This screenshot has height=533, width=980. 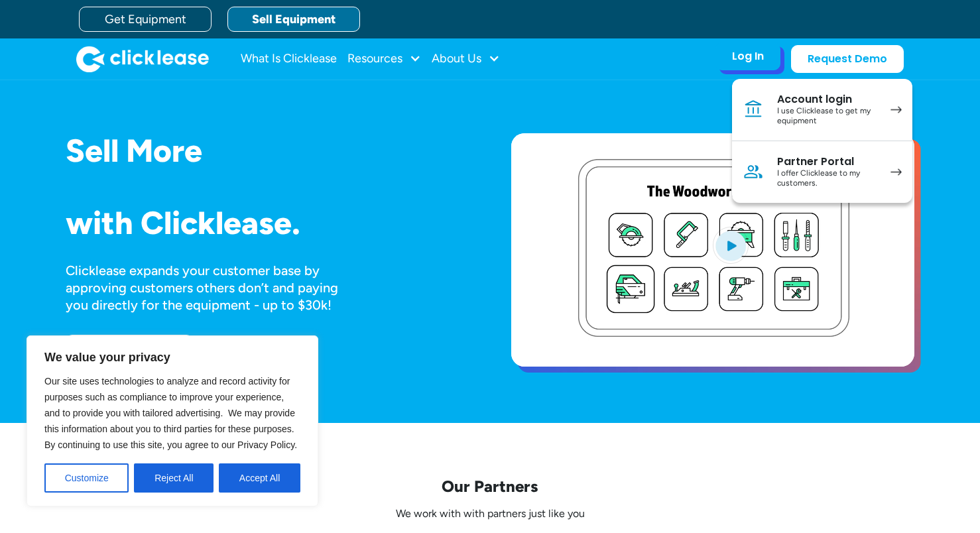 I want to click on button: Accept All, so click(x=260, y=478).